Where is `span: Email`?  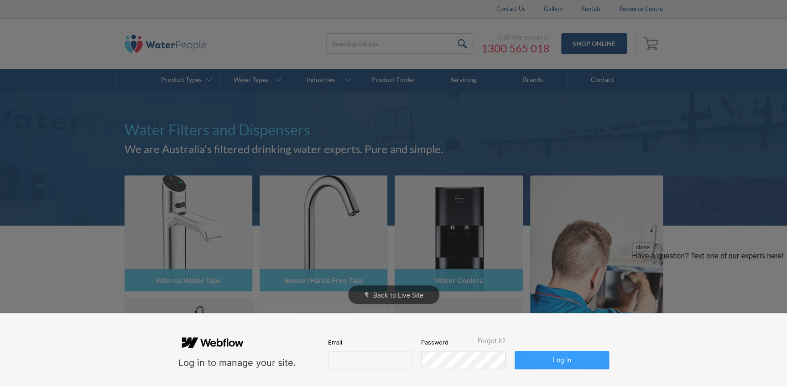
span: Email is located at coordinates (335, 342).